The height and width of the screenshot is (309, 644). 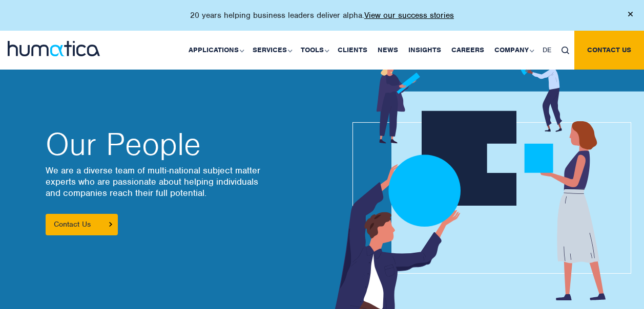 I want to click on p: We are a diverse team of multi-national subject matter experts who are passionate about helping i..., so click(x=179, y=182).